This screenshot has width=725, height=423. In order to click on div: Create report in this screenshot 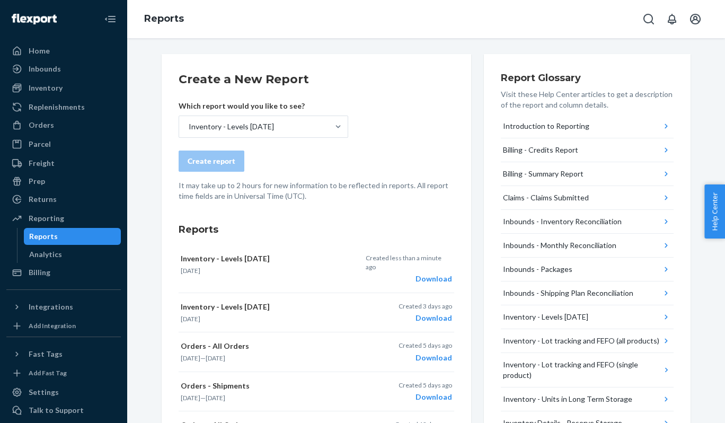, I will do `click(211, 161)`.